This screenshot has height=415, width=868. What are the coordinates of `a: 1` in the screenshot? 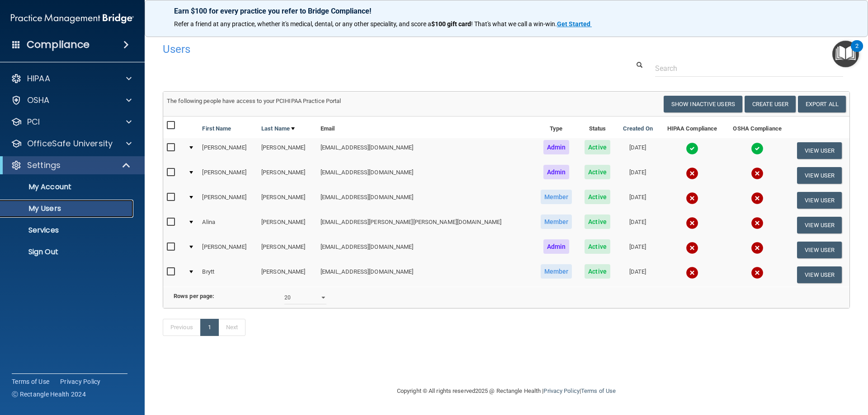 It's located at (209, 328).